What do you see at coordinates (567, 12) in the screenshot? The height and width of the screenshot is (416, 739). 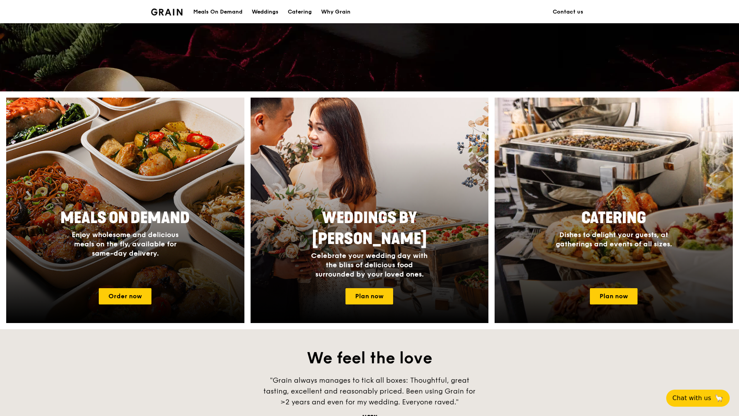 I see `a: Contact us` at bounding box center [567, 12].